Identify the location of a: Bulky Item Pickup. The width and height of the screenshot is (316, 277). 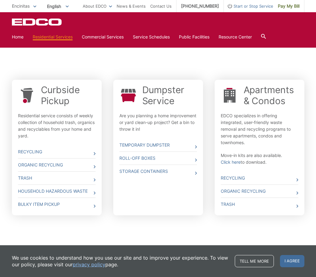
(57, 205).